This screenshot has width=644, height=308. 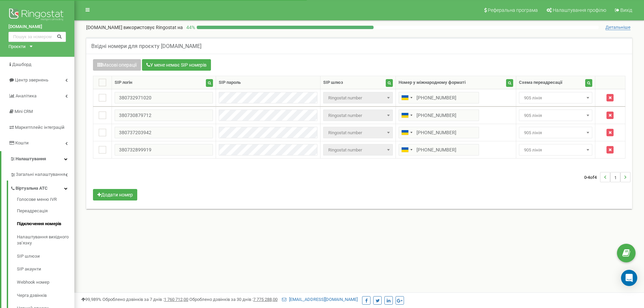 What do you see at coordinates (117, 65) in the screenshot?
I see `button: Масові операції` at bounding box center [117, 65].